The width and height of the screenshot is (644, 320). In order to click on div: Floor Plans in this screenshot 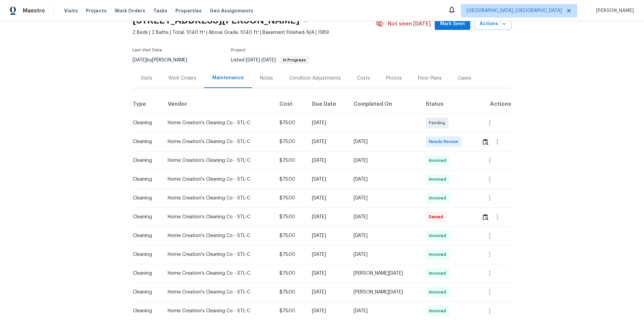, I will do `click(430, 78)`.